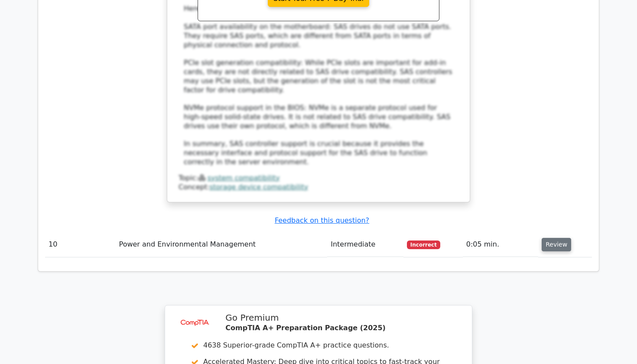  I want to click on span: Incorrect, so click(423, 245).